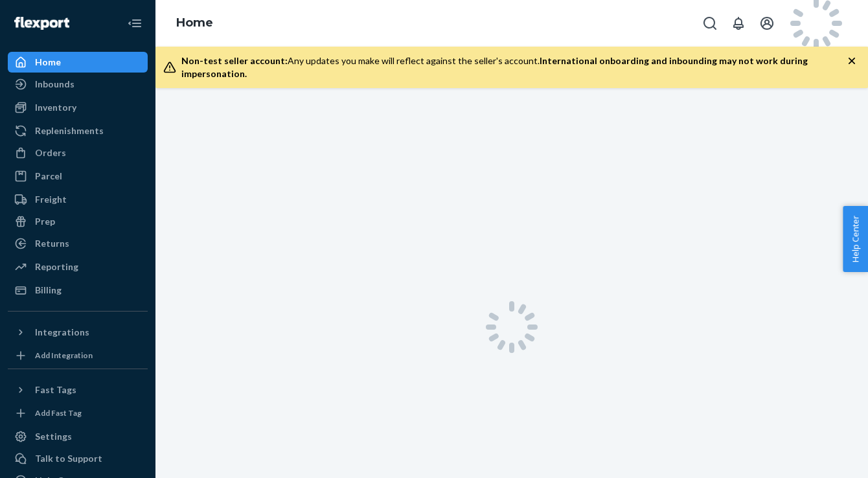 The width and height of the screenshot is (868, 478). What do you see at coordinates (77, 199) in the screenshot?
I see `a: Freight` at bounding box center [77, 199].